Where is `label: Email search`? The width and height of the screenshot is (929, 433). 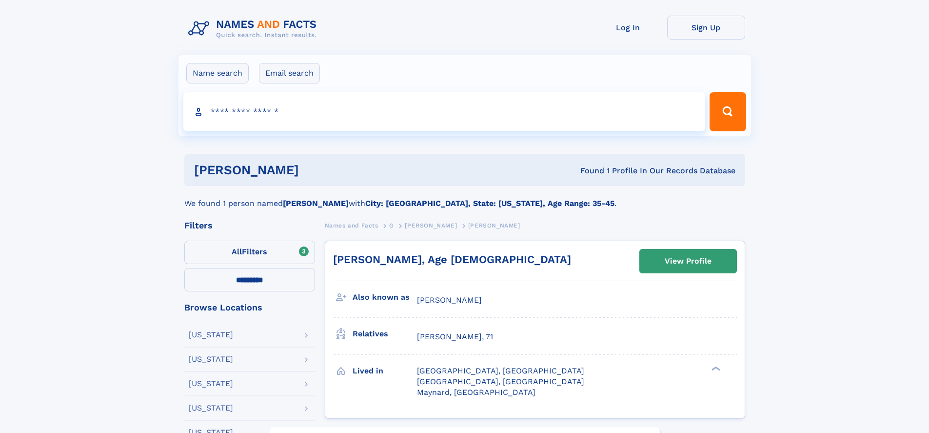
label: Email search is located at coordinates (289, 73).